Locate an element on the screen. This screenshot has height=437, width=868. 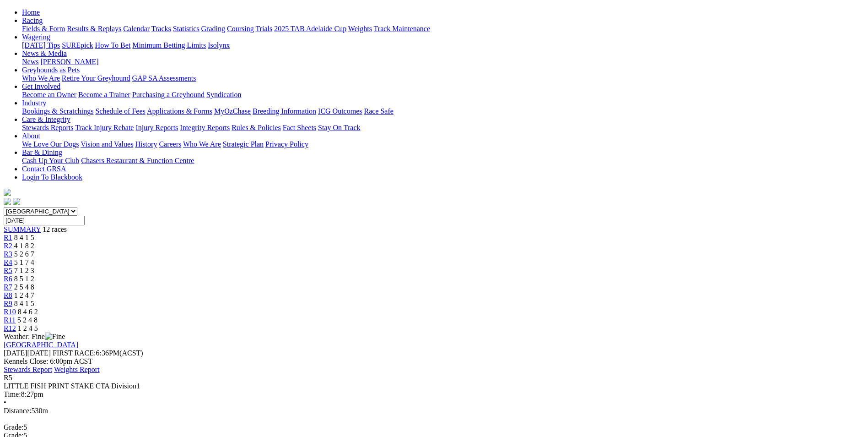
a: We Love Our Dogs is located at coordinates (50, 144).